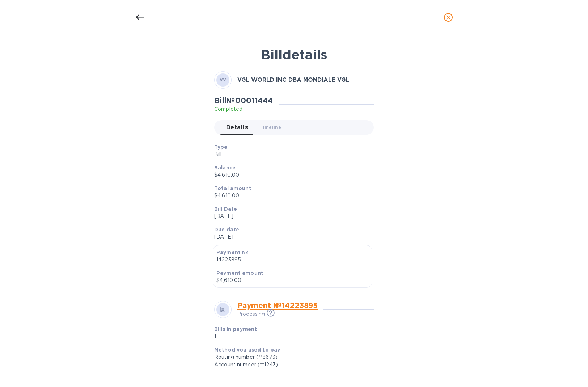  Describe the element at coordinates (243, 100) in the screenshot. I see `h2: Bill № 00011444` at that location.